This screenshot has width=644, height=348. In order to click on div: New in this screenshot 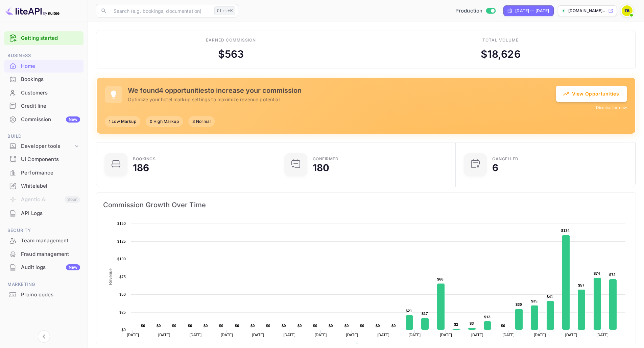, I will do `click(73, 119)`.